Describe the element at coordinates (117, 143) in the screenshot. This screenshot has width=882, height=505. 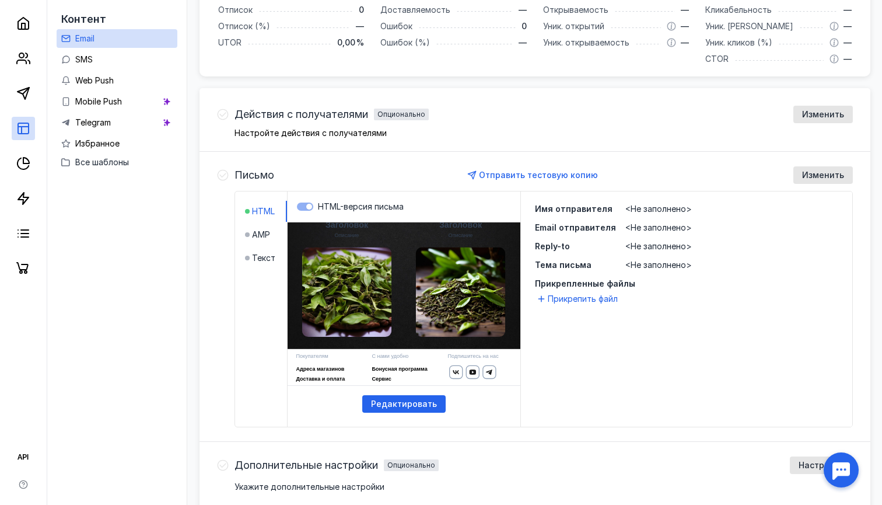
I see `a: Избранное` at that location.